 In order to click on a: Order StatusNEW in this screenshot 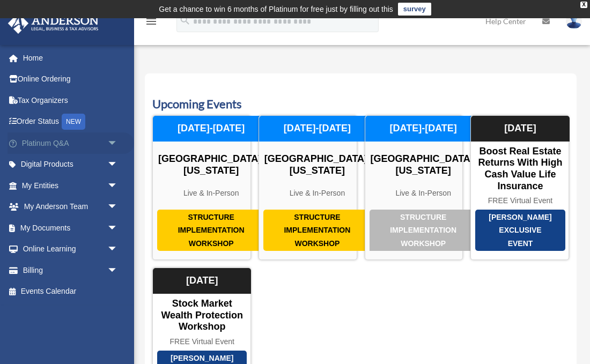, I will do `click(71, 122)`.